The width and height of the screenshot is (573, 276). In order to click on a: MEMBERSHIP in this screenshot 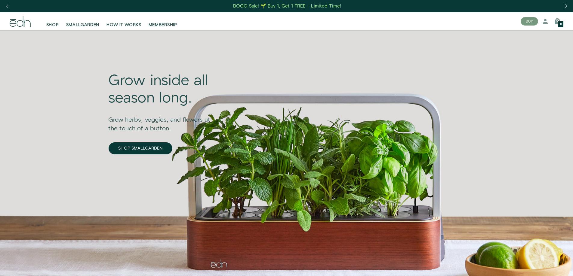, I will do `click(163, 21)`.